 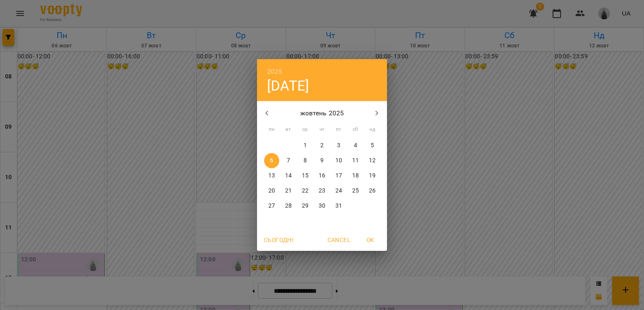 I want to click on button: 20, so click(x=272, y=191).